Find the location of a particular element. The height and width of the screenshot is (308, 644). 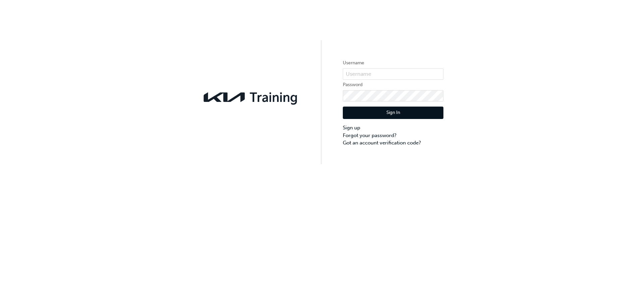

a: Got an account verification code? is located at coordinates (393, 143).